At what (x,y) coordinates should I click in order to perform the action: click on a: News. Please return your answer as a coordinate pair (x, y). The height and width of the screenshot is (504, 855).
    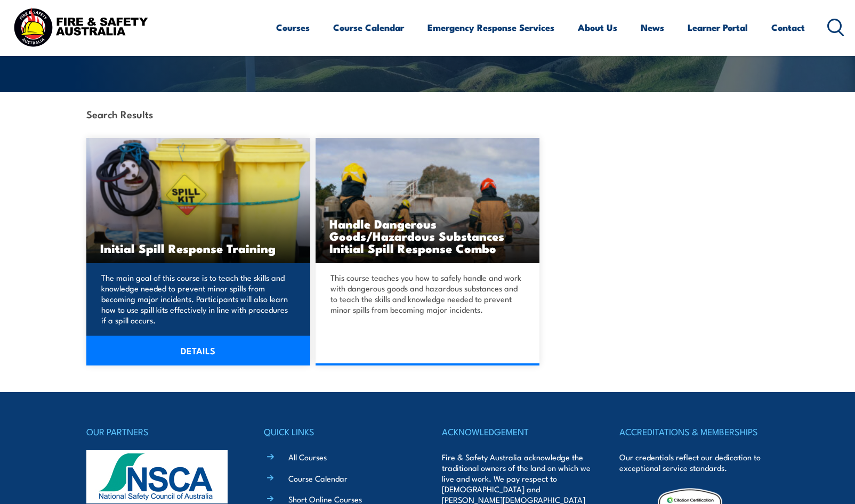
    Looking at the image, I should click on (652, 27).